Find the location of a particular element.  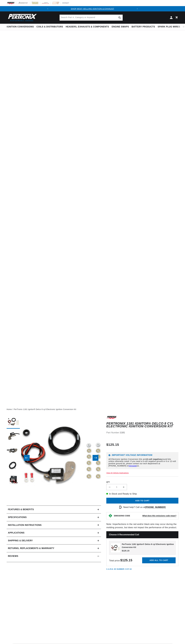

button: Load image 5 in gallery view is located at coordinates (13, 480).